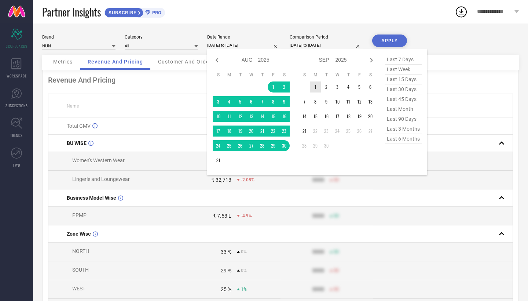  I want to click on td: Wed Sep 10 2025, so click(337, 102).